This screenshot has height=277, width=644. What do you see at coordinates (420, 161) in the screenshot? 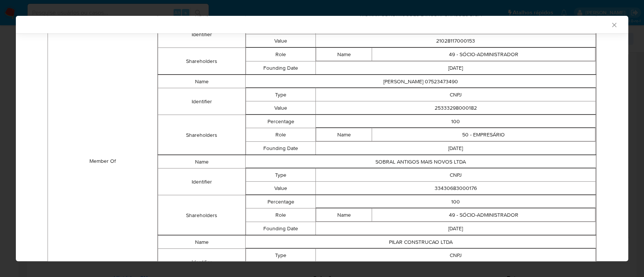
I see `td: SOBRAL ANTIGOS MAIS NOVOS LTDA` at bounding box center [420, 161].